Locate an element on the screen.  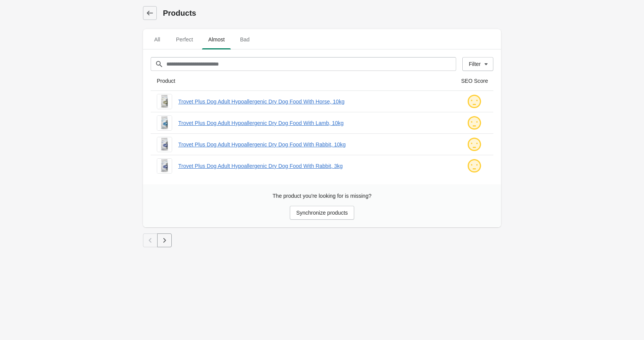
span: Bad is located at coordinates (245, 39).